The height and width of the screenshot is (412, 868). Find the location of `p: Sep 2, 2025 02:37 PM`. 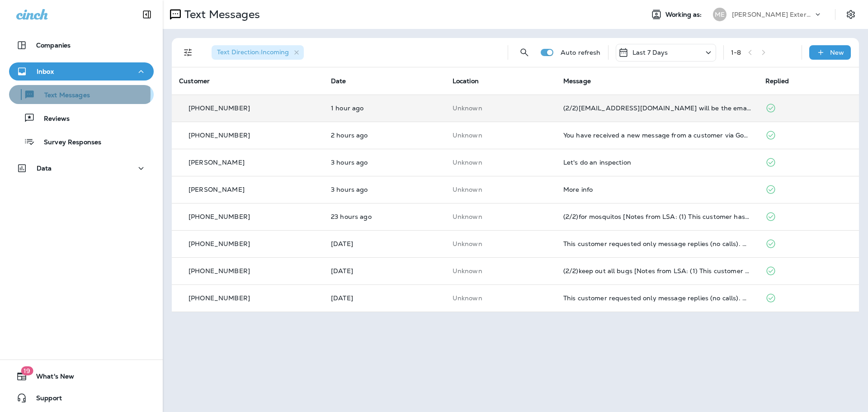

p: Sep 2, 2025 02:37 PM is located at coordinates (385, 298).